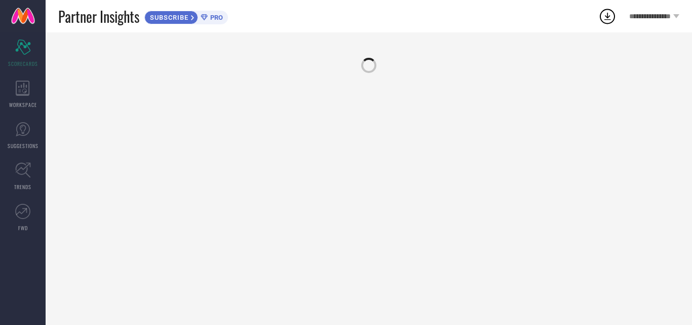 The height and width of the screenshot is (325, 692). I want to click on a: SUBSCRIBEPRO, so click(186, 16).